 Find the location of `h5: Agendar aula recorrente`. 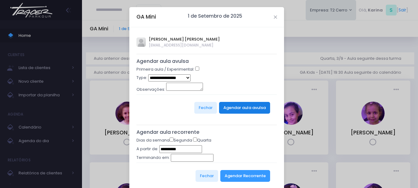

h5: Agendar aula recorrente is located at coordinates (206, 132).